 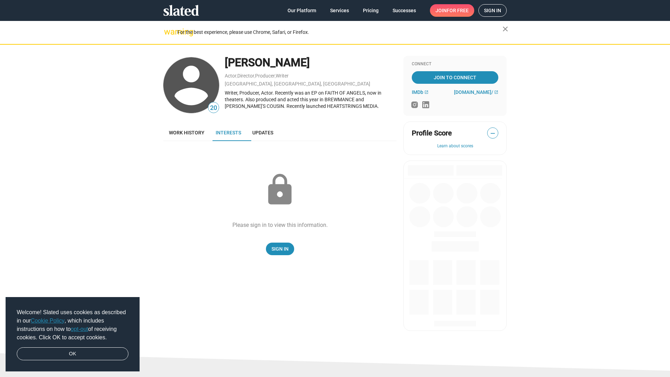 I want to click on span: Sign In, so click(x=280, y=249).